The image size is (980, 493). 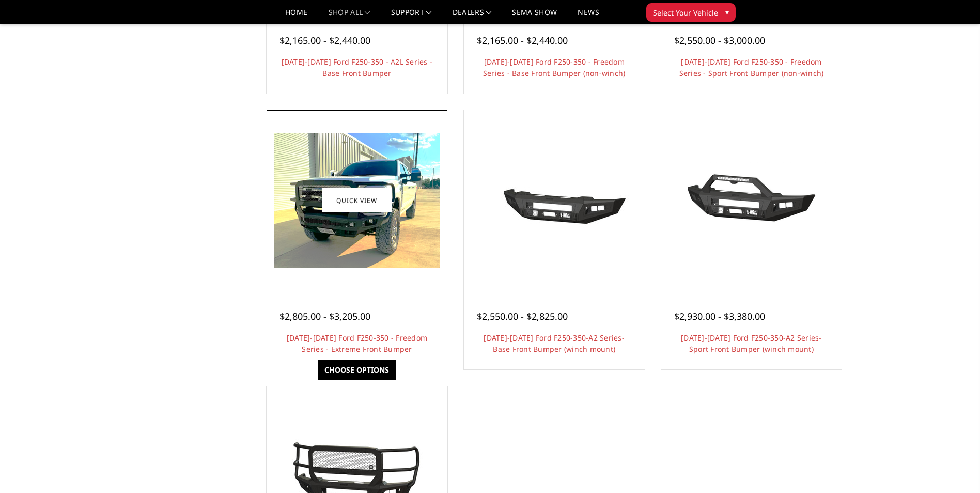 What do you see at coordinates (325, 316) in the screenshot?
I see `span: $2,805.00 - $3,205.00` at bounding box center [325, 316].